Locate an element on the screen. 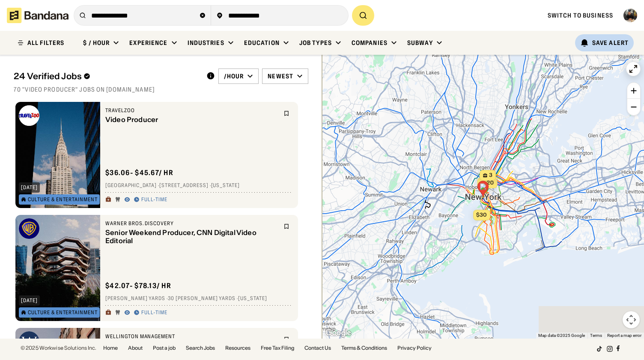  a: Open this area in Google Maps (opens a new window) is located at coordinates (338, 333).